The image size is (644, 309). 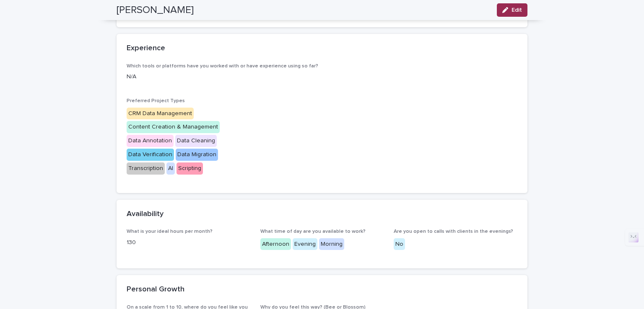 I want to click on div: CRM Data Management, so click(x=160, y=114).